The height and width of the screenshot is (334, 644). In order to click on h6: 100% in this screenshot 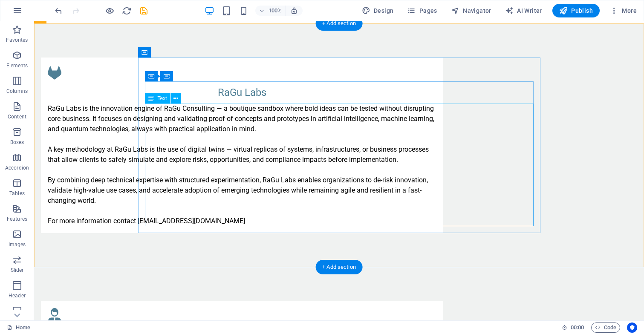, I will do `click(275, 11)`.